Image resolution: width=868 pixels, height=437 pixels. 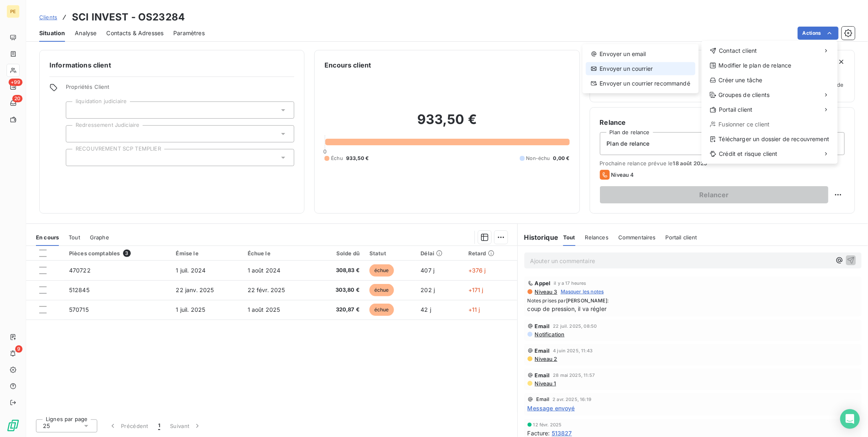 What do you see at coordinates (770, 102) in the screenshot?
I see `div: Actions` at bounding box center [770, 102].